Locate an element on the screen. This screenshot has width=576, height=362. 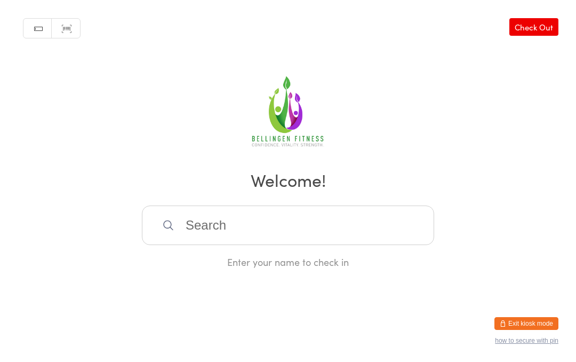
a: Check Out is located at coordinates (534, 27).